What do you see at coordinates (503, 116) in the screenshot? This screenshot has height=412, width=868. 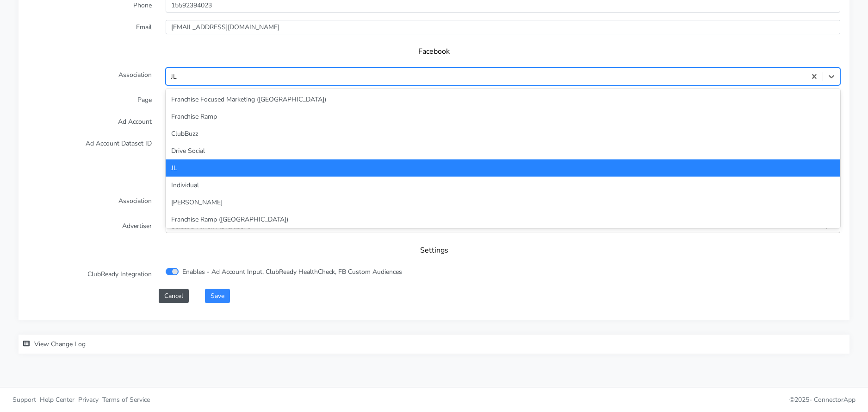 I see `div: Franchise Ramp` at bounding box center [503, 116].